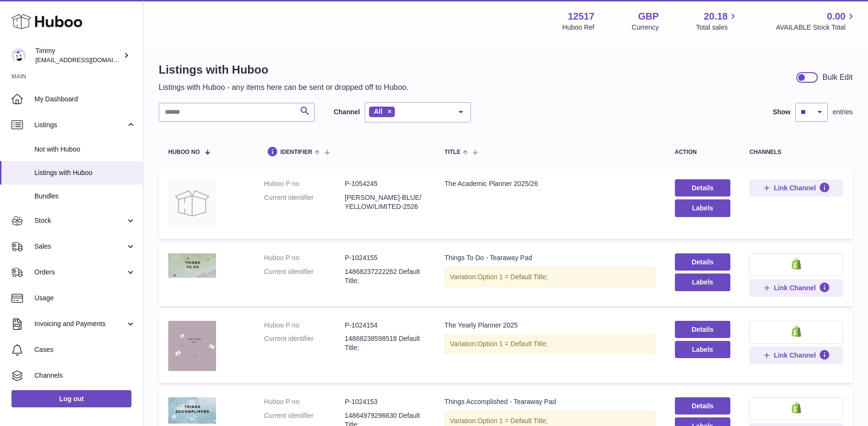 This screenshot has width=868, height=426. What do you see at coordinates (578, 27) in the screenshot?
I see `div: Huboo Ref` at bounding box center [578, 27].